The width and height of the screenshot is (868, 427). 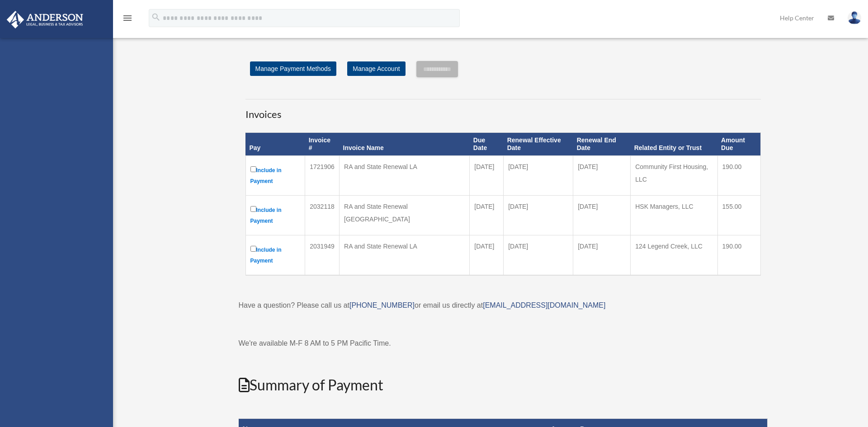 What do you see at coordinates (322, 255) in the screenshot?
I see `td: 2031949` at bounding box center [322, 255].